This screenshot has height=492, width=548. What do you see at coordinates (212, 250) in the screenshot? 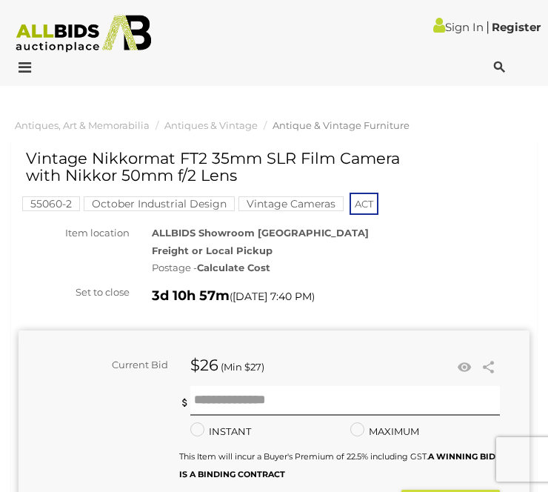
I see `strong: Freight or Local Pickup` at bounding box center [212, 250].